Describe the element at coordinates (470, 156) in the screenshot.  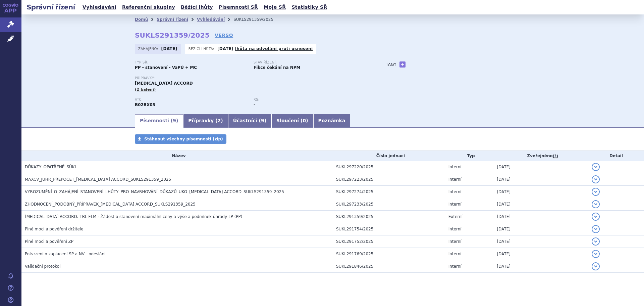
I see `th: Typ` at that location.